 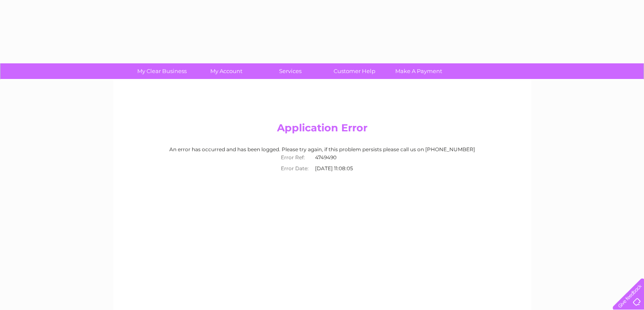 What do you see at coordinates (295, 169) in the screenshot?
I see `th: Error Date:` at bounding box center [295, 169].